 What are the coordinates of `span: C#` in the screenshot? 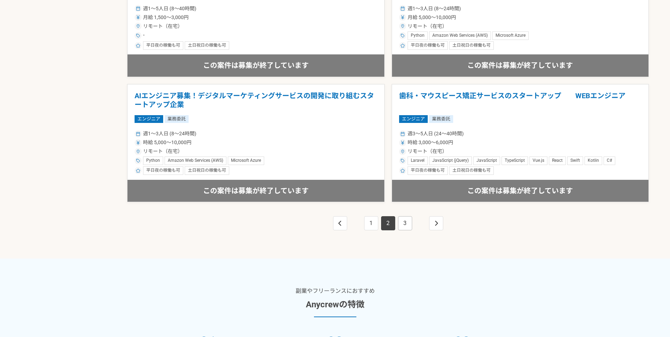 It's located at (609, 161).